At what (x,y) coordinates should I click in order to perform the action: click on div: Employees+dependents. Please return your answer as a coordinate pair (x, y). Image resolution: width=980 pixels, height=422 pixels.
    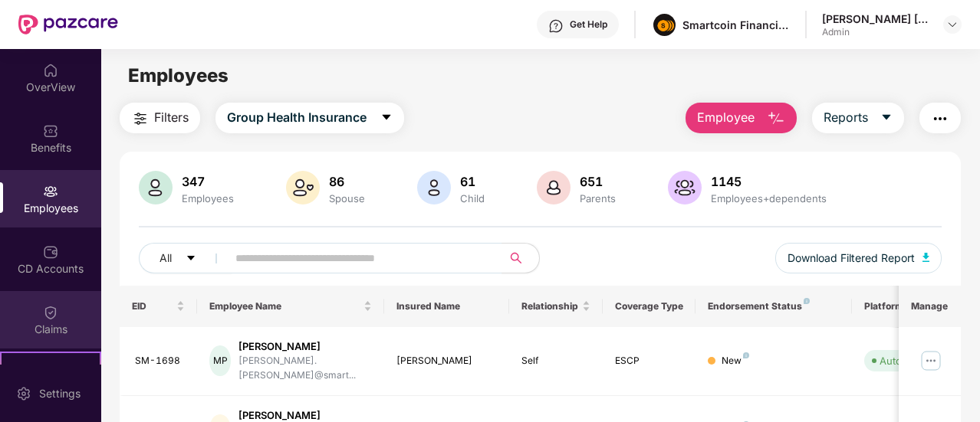
    Looking at the image, I should click on (768, 198).